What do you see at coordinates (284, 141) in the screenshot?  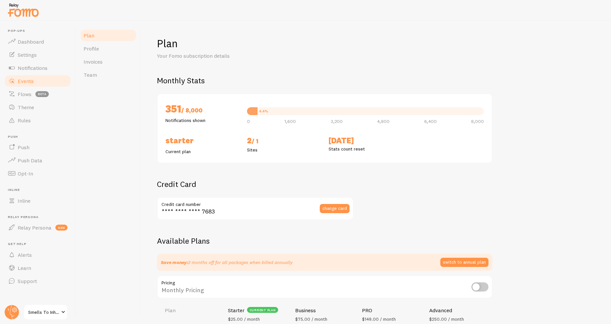 I see `h2: 2` at bounding box center [284, 141].